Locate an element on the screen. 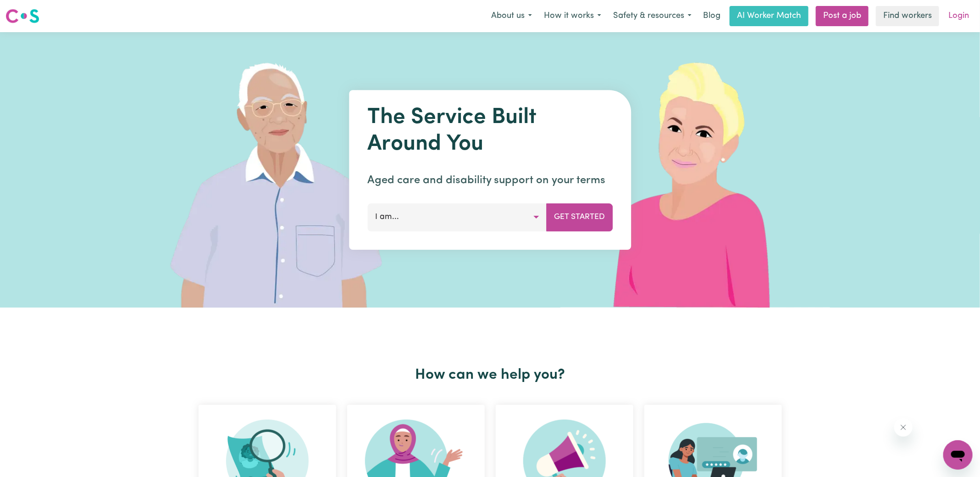  a: Post a job is located at coordinates (842, 16).